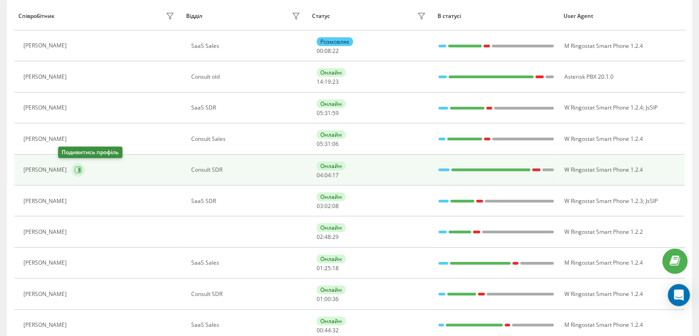  Describe the element at coordinates (247, 77) in the screenshot. I see `div: Consult old` at that location.